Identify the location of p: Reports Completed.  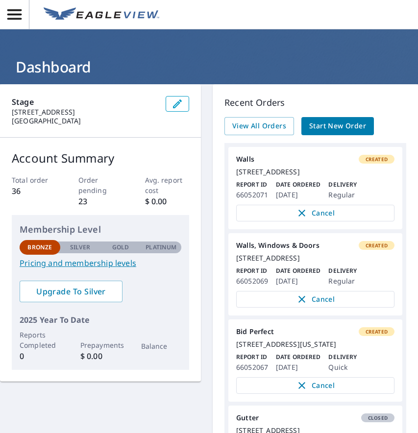
(40, 340).